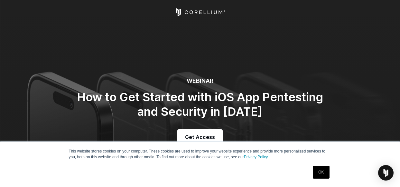  What do you see at coordinates (200, 81) in the screenshot?
I see `h6: WEBINAR` at bounding box center [200, 81].